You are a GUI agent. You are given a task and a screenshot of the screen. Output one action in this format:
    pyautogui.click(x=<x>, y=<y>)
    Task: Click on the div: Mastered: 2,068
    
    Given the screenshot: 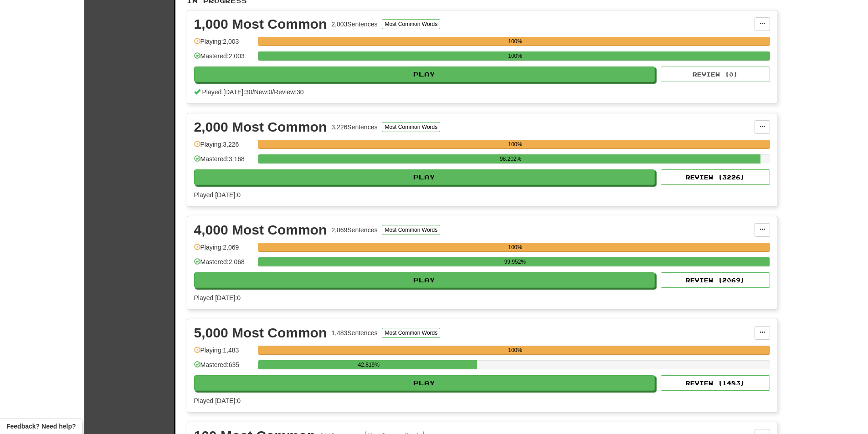 What is the action you would take?
    pyautogui.click(x=224, y=265)
    